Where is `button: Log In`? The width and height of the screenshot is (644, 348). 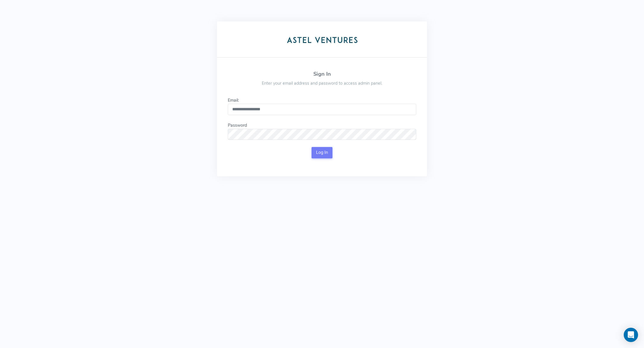
button: Log In is located at coordinates (322, 153).